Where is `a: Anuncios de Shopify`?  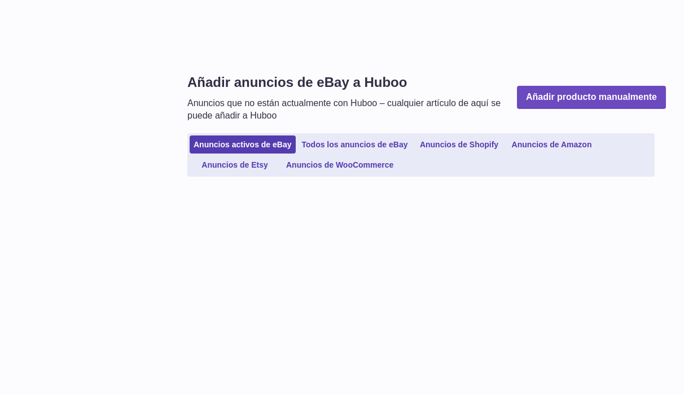
a: Anuncios de Shopify is located at coordinates (459, 144).